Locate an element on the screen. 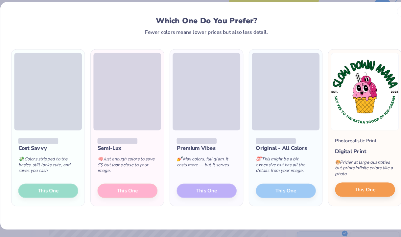 The height and width of the screenshot is (237, 401). div: Pricier at large quantities but prints infinite colors like a photo is located at coordinates (355, 171).